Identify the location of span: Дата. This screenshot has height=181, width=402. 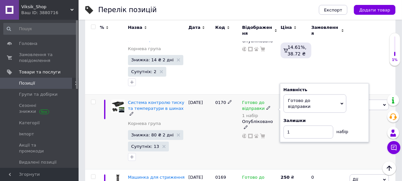
(194, 27).